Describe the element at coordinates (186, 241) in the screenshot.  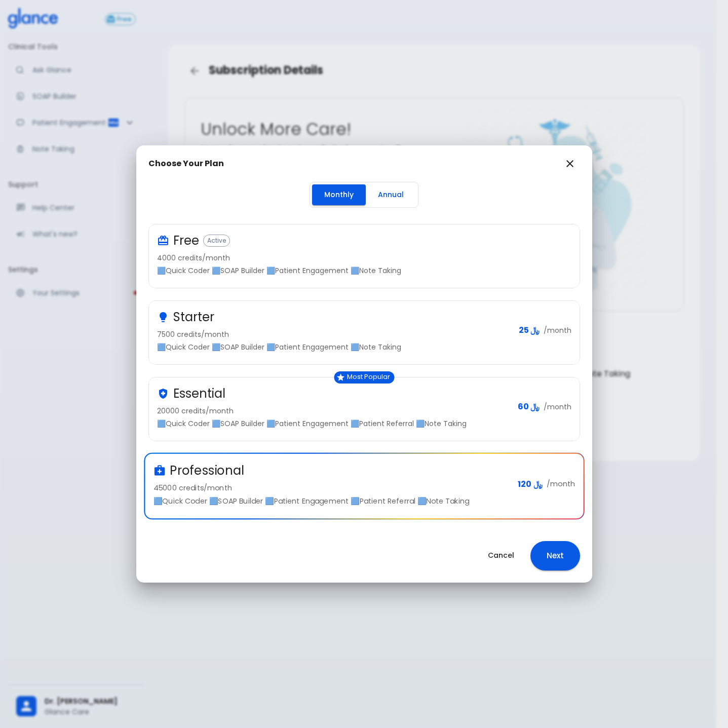
I see `h3: Free` at that location.